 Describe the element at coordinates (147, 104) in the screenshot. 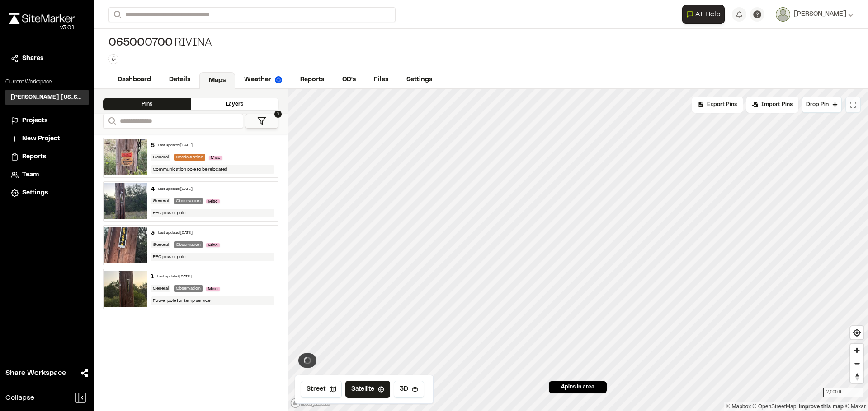

I see `div: Pins` at that location.